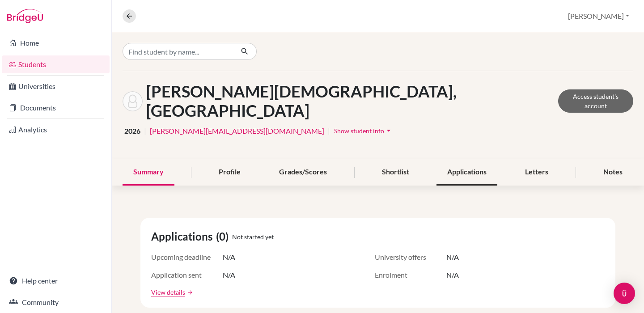 The width and height of the screenshot is (644, 313). I want to click on a: Community, so click(56, 302).